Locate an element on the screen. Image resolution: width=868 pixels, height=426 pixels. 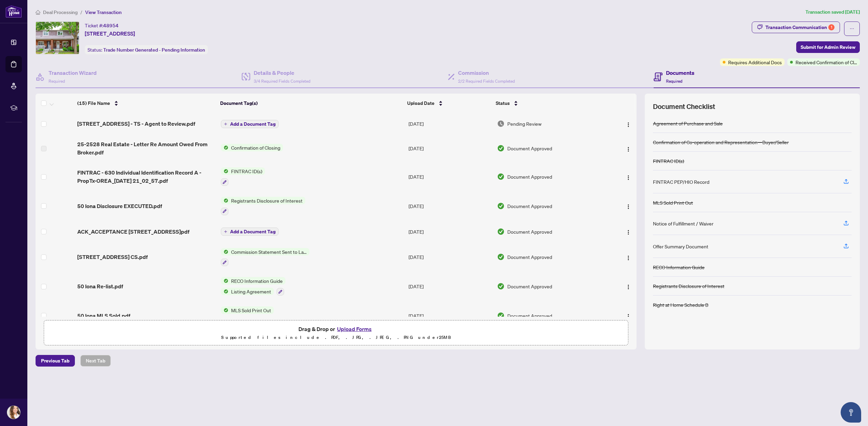
span: Trade Number Generated - Pending Information is located at coordinates (154, 50).